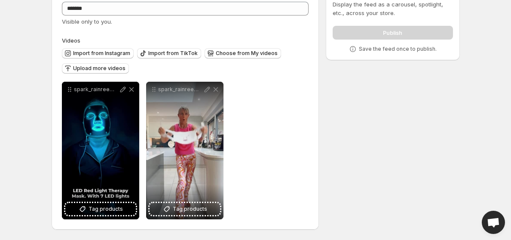 This screenshot has width=511, height=240. I want to click on p: Save the feed once to publish., so click(397, 49).